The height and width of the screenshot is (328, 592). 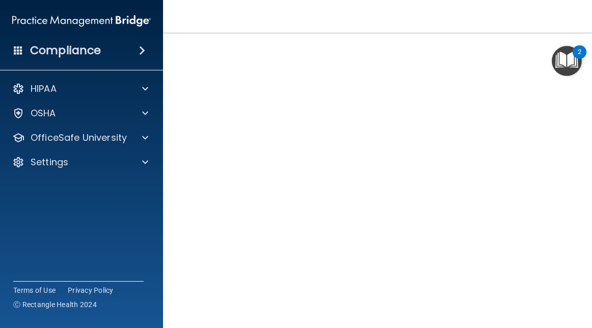 What do you see at coordinates (80, 162) in the screenshot?
I see `a: Settings` at bounding box center [80, 162].